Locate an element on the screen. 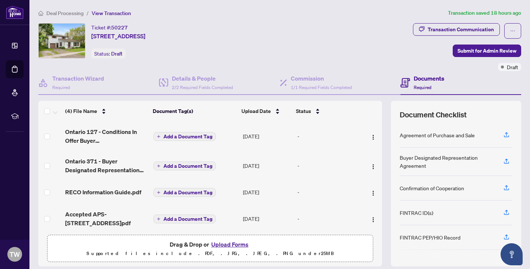 The width and height of the screenshot is (530, 269). th: (4) File Name is located at coordinates (106, 111).